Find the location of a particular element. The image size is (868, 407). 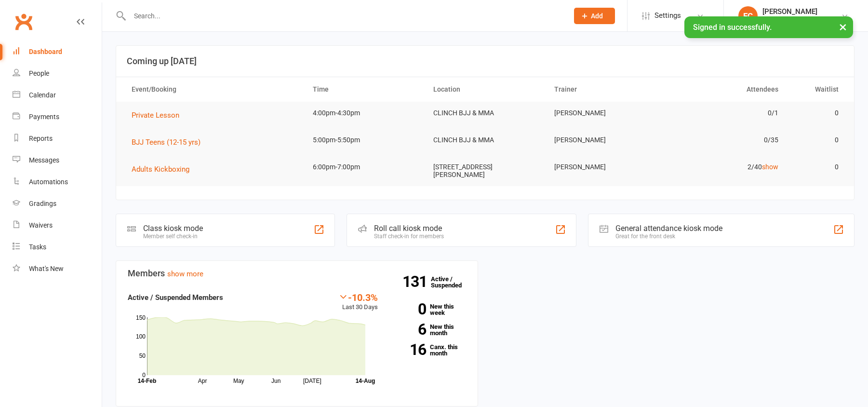

span: Private Lesson is located at coordinates (155, 115).